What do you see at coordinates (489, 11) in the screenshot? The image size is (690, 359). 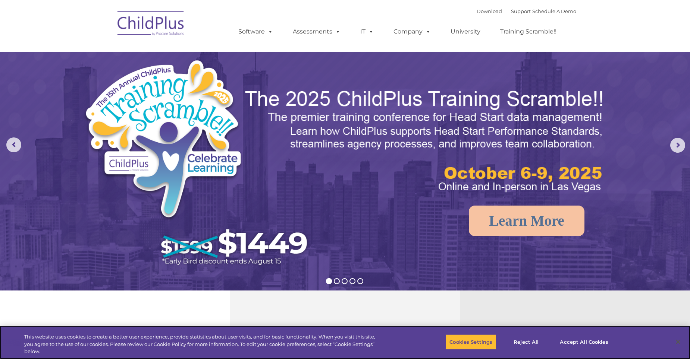 I see `a: Download` at bounding box center [489, 11].